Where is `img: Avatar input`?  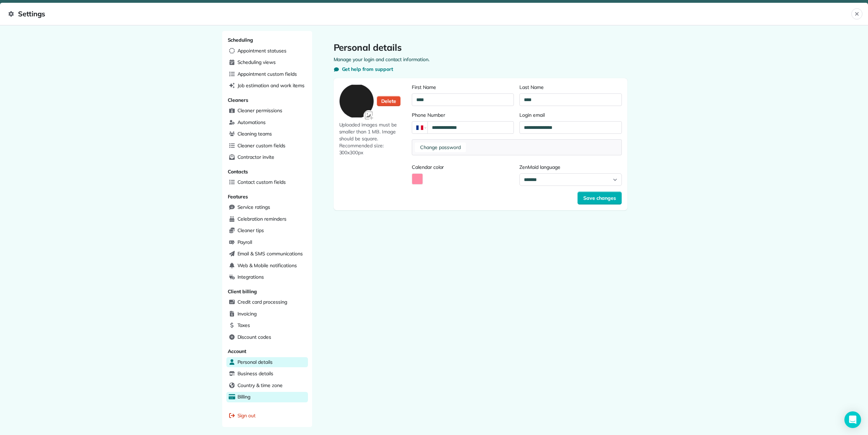
img: Avatar input is located at coordinates (369, 116).